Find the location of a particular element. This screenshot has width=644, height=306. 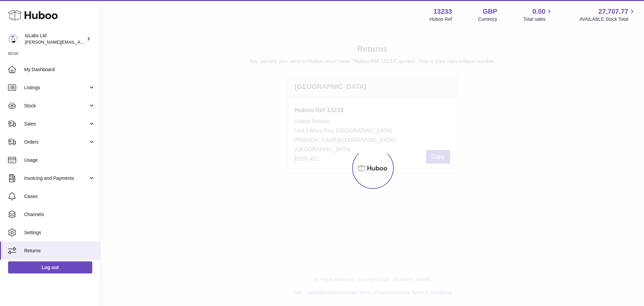

div: Currency is located at coordinates (488, 19).